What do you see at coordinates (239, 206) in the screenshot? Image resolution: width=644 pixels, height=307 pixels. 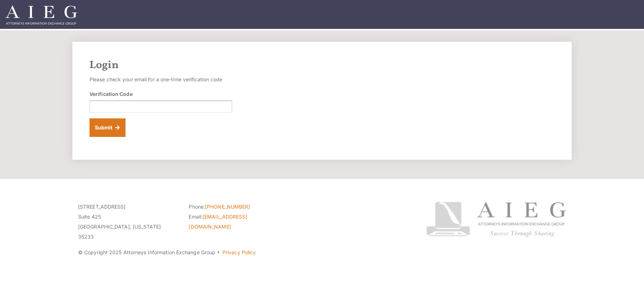 I see `li: Phone:` at bounding box center [239, 206].